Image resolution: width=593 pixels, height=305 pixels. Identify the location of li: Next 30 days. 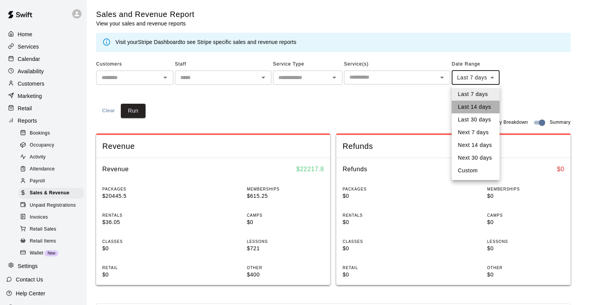
(475, 158).